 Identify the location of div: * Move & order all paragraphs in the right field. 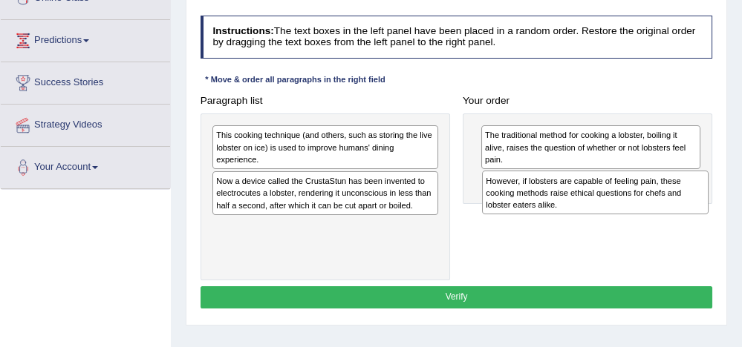
(296, 80).